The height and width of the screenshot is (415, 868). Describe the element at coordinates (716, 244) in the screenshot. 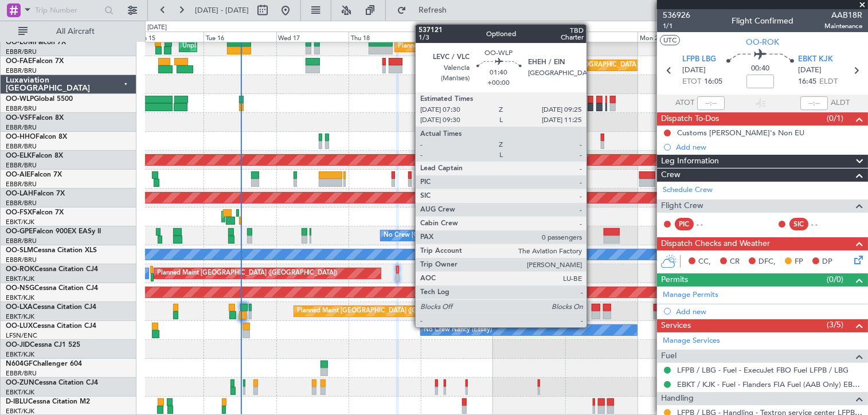

I see `span: Dispatch Checks and Weather` at that location.